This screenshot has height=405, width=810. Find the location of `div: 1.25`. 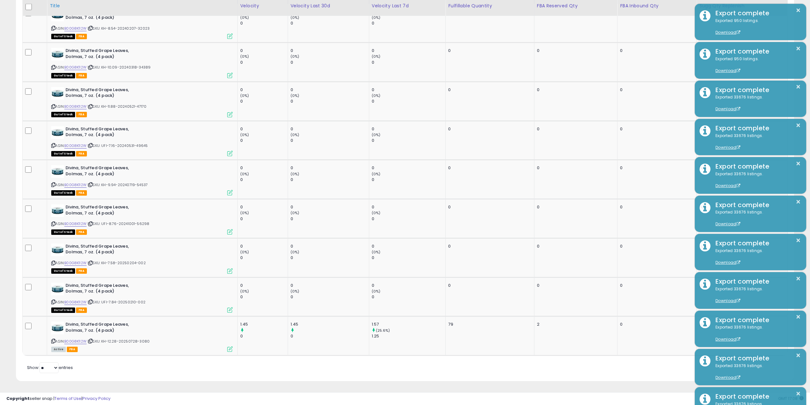

div: 1.25 is located at coordinates (409, 336).